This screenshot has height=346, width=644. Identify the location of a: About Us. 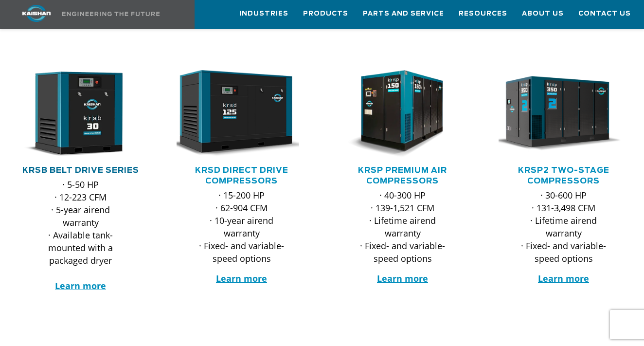
(543, 13).